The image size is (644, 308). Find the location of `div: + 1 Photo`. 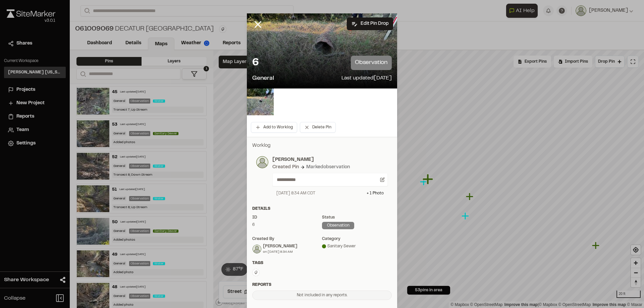

div: + 1 Photo is located at coordinates (375, 194).